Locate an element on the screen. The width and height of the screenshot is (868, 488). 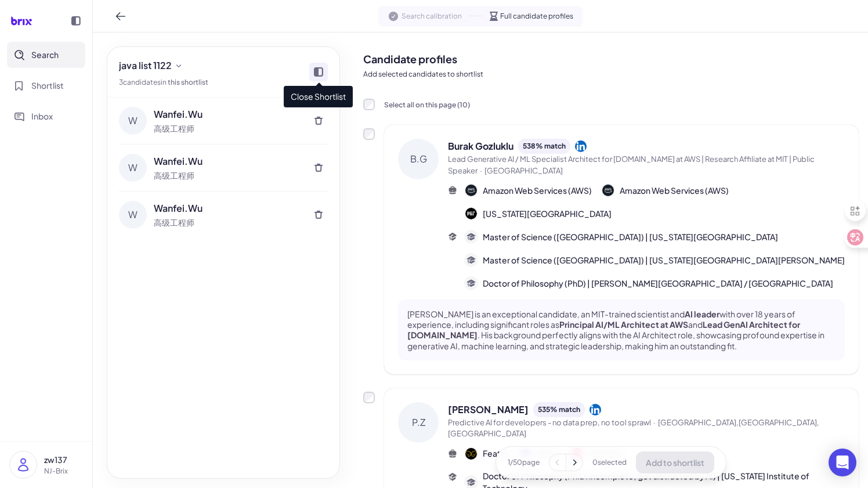
p: zw137 is located at coordinates (63, 459).